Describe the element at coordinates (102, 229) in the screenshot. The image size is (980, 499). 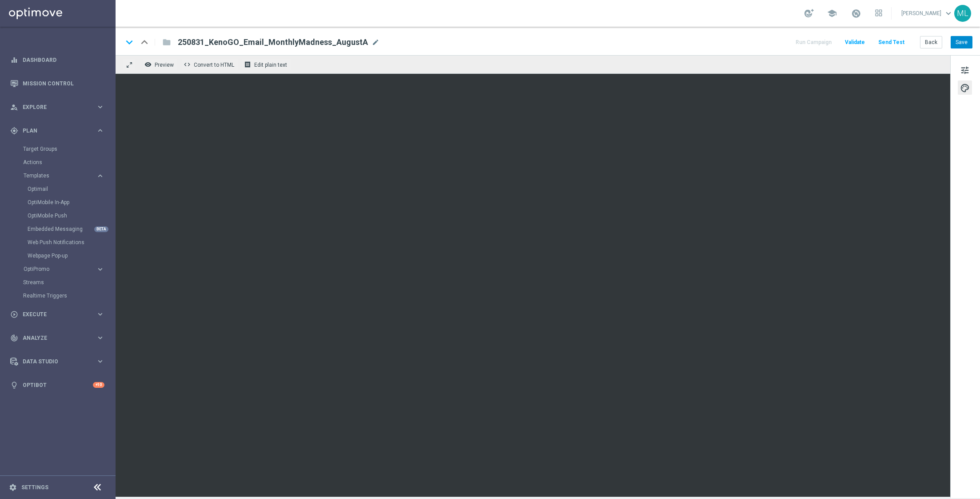
I see `div: BETA` at that location.